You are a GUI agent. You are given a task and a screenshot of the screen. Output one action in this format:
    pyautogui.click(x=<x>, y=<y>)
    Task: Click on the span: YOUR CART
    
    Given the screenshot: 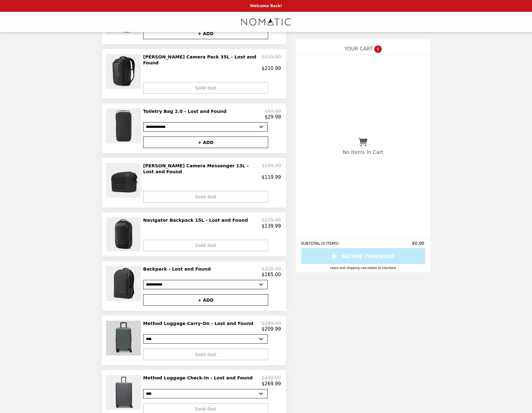 What is the action you would take?
    pyautogui.click(x=359, y=48)
    